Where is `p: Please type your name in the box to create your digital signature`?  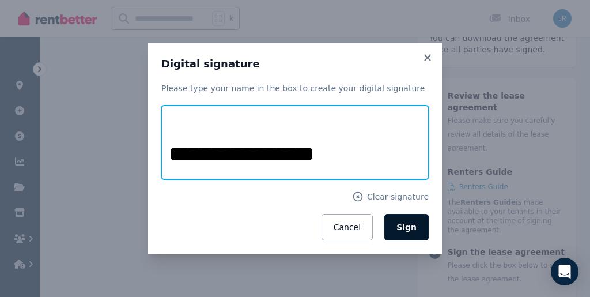
p: Please type your name in the box to create your digital signature is located at coordinates (295, 88).